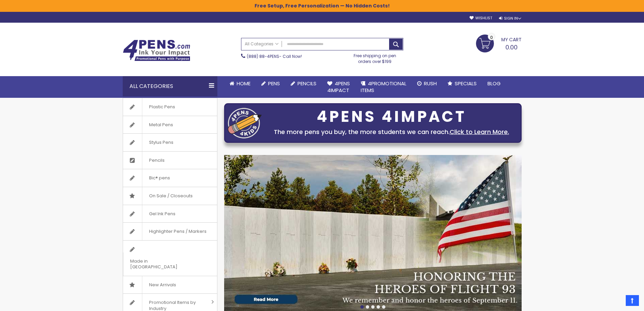 This screenshot has height=311, width=644. Describe the element at coordinates (494, 84) in the screenshot. I see `span: Blog` at that location.